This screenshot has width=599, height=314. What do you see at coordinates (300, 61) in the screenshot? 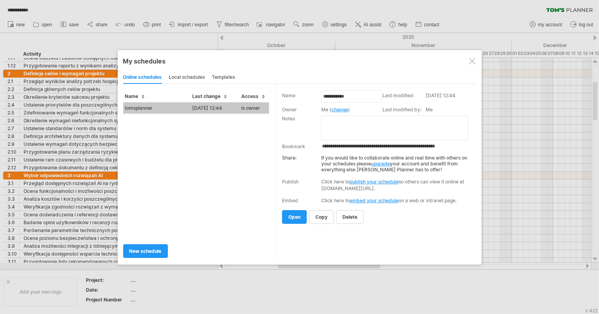
I see `div: My schedules` at bounding box center [300, 61].